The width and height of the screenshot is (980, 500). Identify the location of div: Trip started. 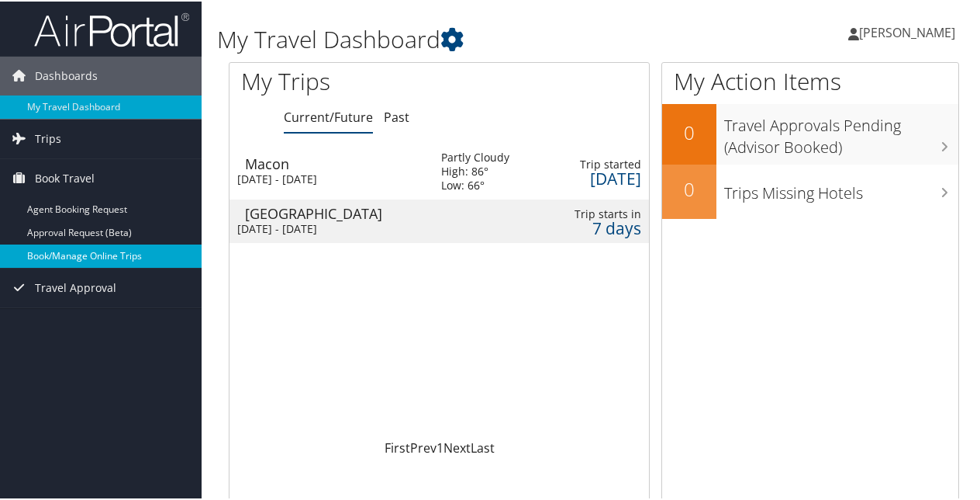
(600, 163).